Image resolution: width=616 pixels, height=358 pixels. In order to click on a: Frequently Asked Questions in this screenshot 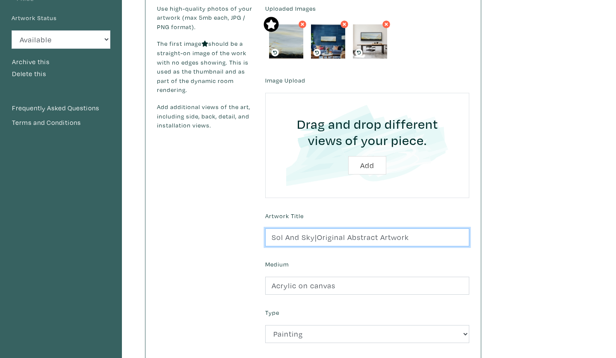, I will do `click(61, 108)`.